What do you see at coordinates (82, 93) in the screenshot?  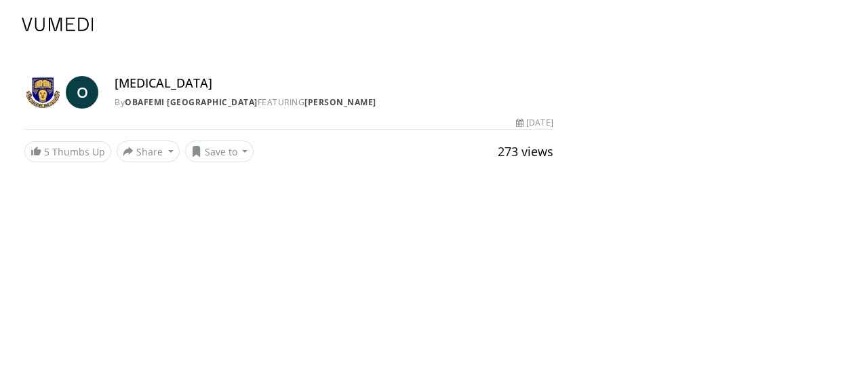 I see `a: O` at bounding box center [82, 93].